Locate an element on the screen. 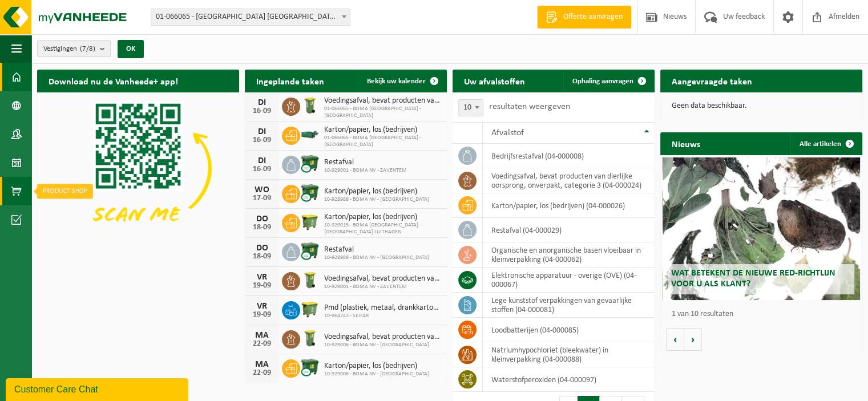  h2: Aangevraagde taken is located at coordinates (712, 81).